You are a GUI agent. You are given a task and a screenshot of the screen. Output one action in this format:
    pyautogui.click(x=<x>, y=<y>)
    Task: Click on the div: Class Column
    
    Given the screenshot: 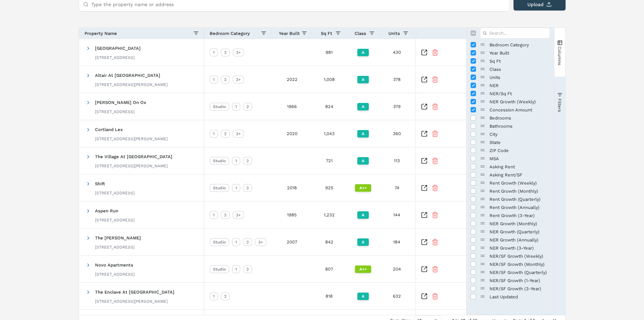 What is the action you would take?
    pyautogui.click(x=510, y=69)
    